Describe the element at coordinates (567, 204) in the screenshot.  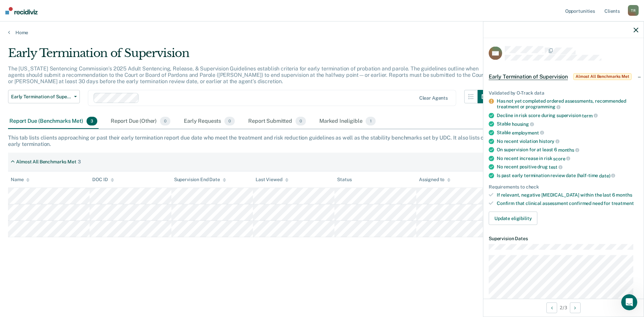
I see `div: Confirm that clinical assessment confirmed need for` at that location.